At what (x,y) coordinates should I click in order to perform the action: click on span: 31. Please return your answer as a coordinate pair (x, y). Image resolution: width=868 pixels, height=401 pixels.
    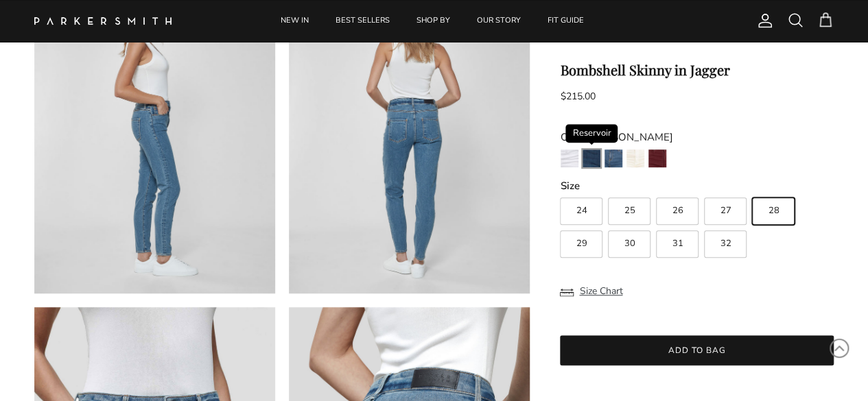
    Looking at the image, I should click on (678, 244).